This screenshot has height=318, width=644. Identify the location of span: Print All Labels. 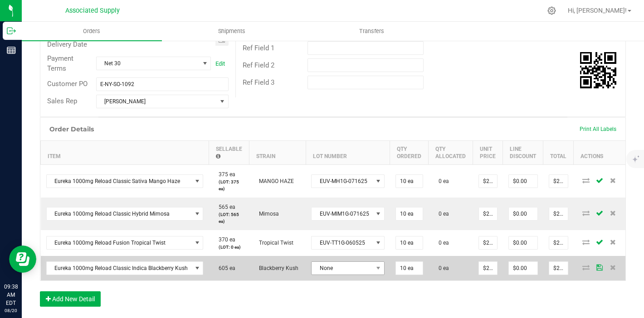
(598, 129).